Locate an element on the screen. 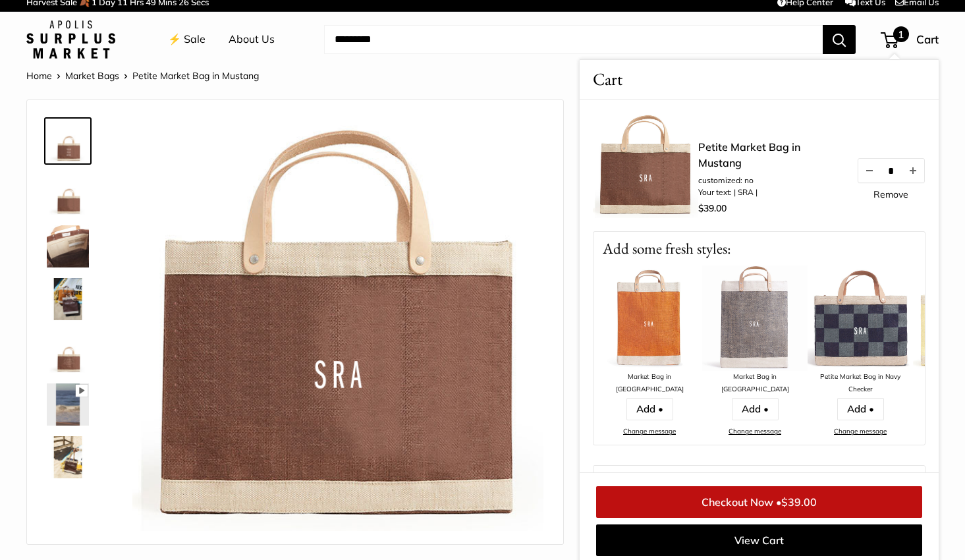 This screenshot has width=965, height=560. a: Market Bags is located at coordinates (92, 76).